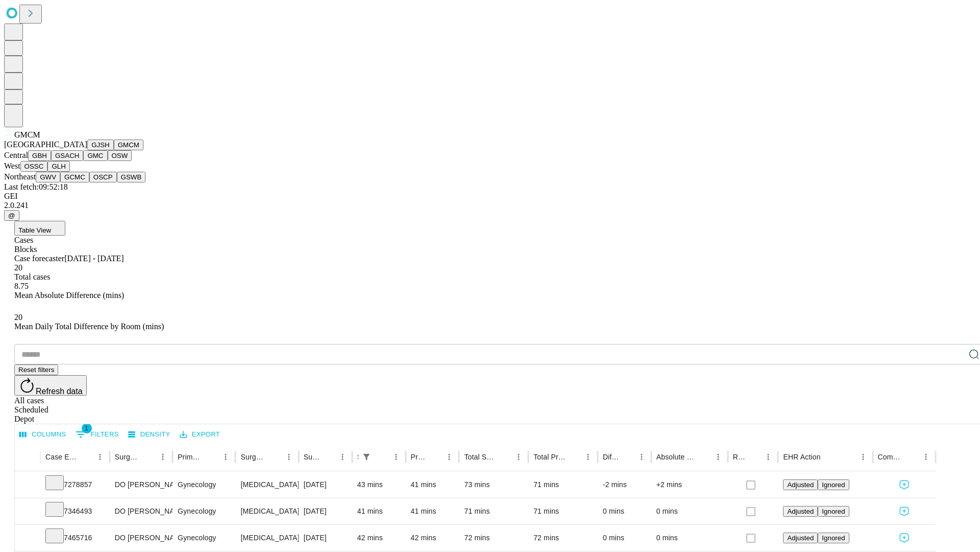 The height and width of the screenshot is (552, 980). What do you see at coordinates (740, 457) in the screenshot?
I see `div: Resolved in EHR` at bounding box center [740, 457].